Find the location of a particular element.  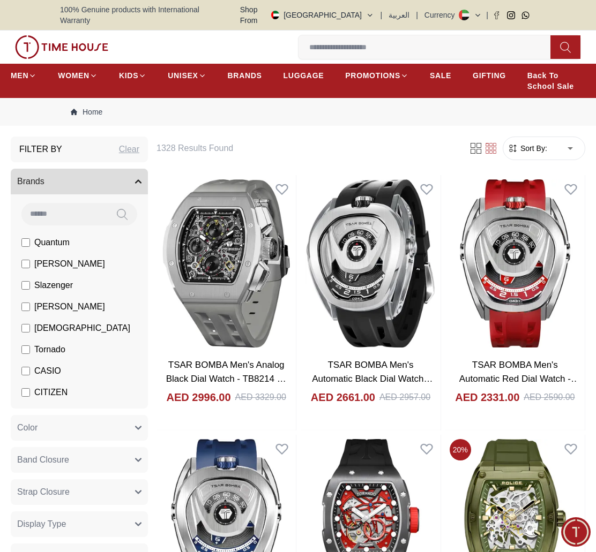

div: AED 2590.00 is located at coordinates (548, 397).